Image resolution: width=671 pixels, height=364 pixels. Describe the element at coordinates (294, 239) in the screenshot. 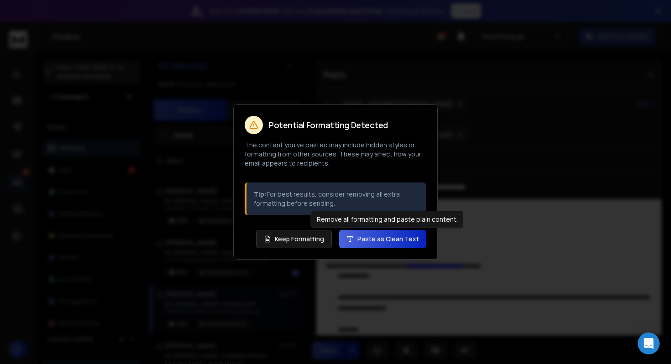

I see `button: Keep Formatting` at that location.